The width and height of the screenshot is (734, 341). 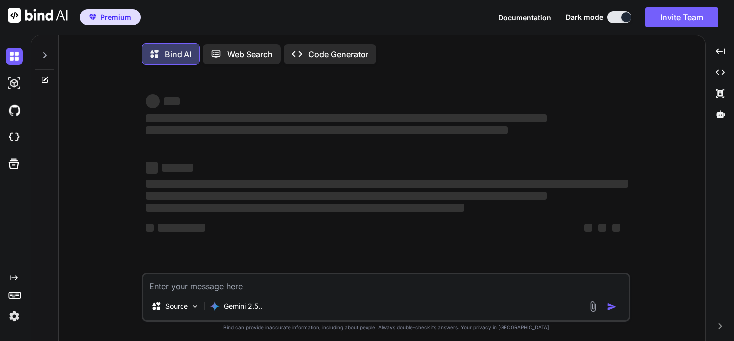 What do you see at coordinates (612, 306) in the screenshot?
I see `img: icon` at bounding box center [612, 306].